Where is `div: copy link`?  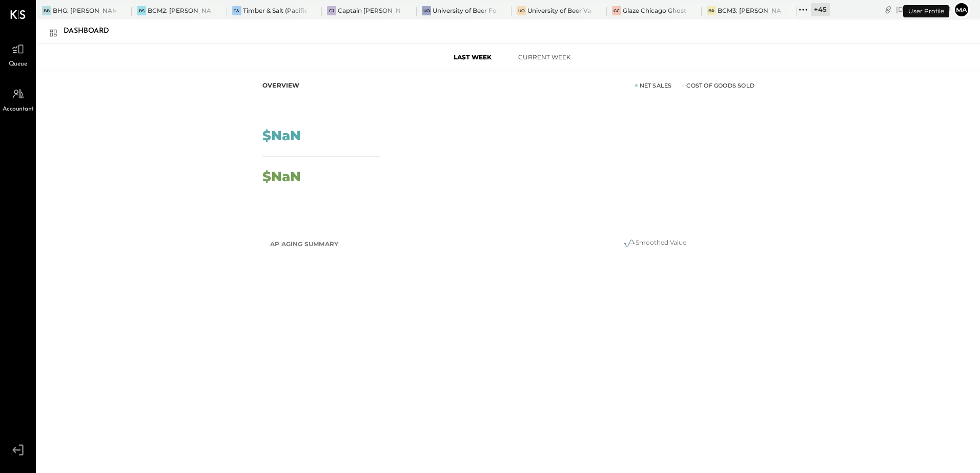
div: copy link is located at coordinates (888, 9).